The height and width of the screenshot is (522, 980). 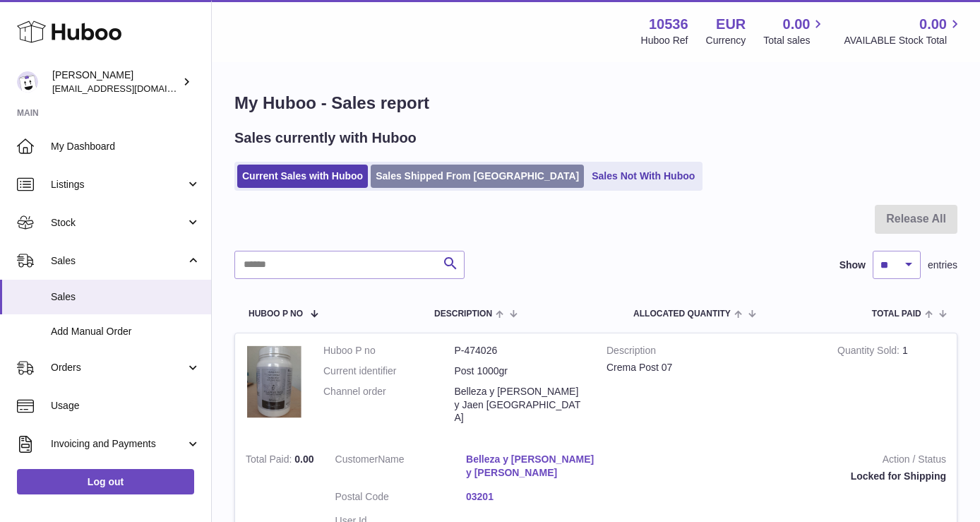 I want to click on strong: Action / Status, so click(x=782, y=462).